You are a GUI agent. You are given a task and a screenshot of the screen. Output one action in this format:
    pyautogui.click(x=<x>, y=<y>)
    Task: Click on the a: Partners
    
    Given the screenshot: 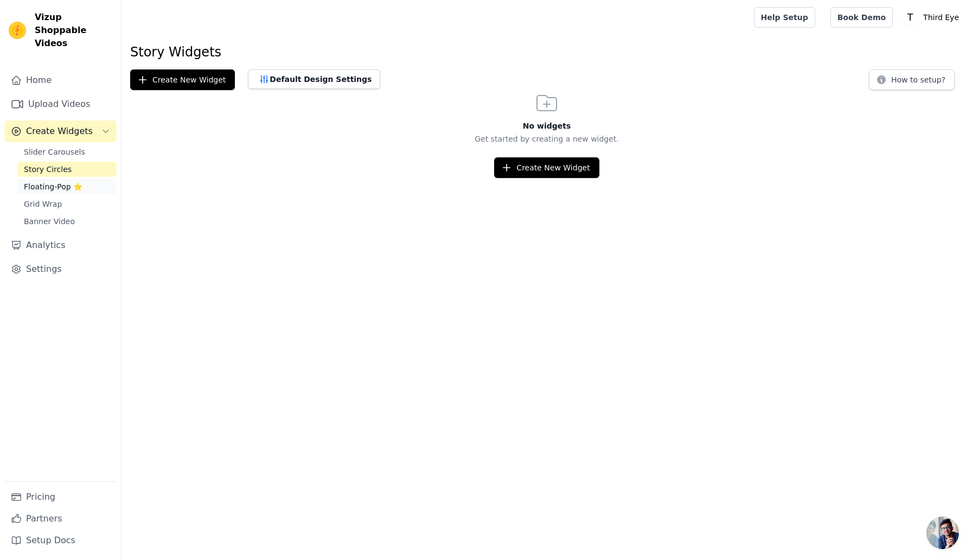 What is the action you would take?
    pyautogui.click(x=60, y=518)
    